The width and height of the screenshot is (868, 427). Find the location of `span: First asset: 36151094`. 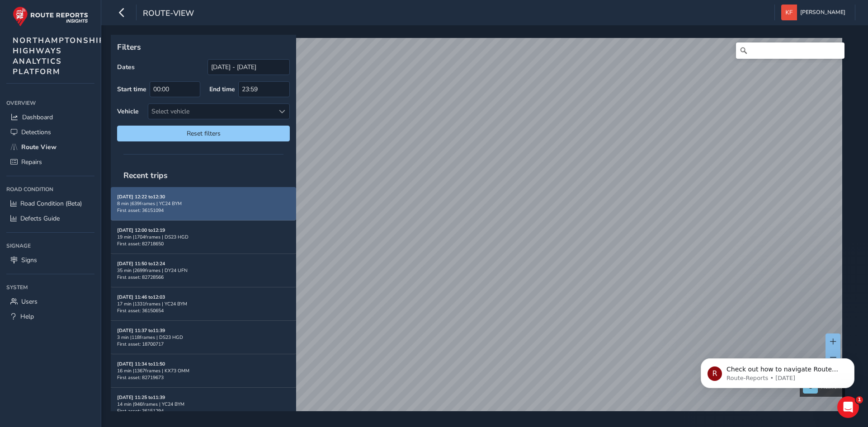

span: First asset: 36151094 is located at coordinates (140, 210).